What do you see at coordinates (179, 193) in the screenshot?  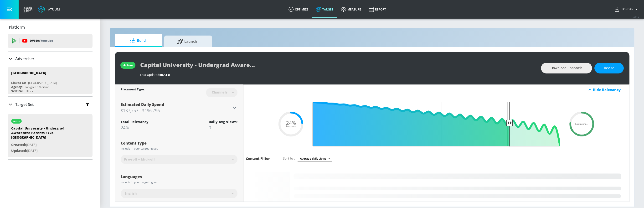 I see `div: English` at bounding box center [179, 193].